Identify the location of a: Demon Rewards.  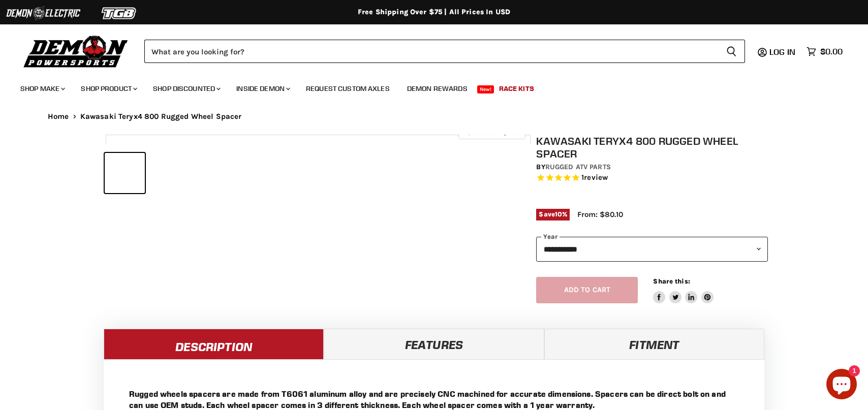
(437, 88).